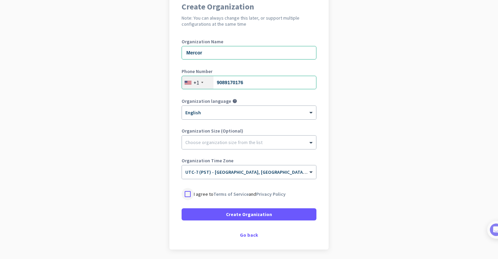 This screenshot has width=498, height=259. What do you see at coordinates (249, 53) in the screenshot?
I see `input: What is the name of your organization?` at bounding box center [249, 53].